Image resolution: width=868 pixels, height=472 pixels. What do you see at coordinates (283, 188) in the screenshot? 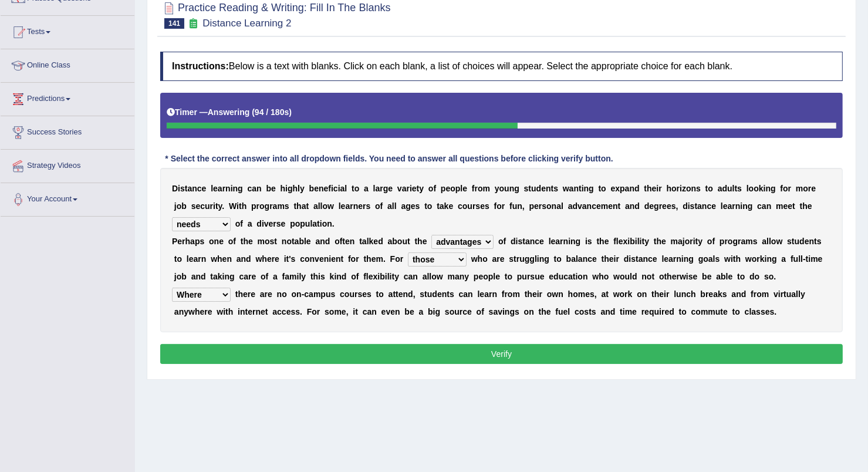
I see `b: h` at bounding box center [283, 188].